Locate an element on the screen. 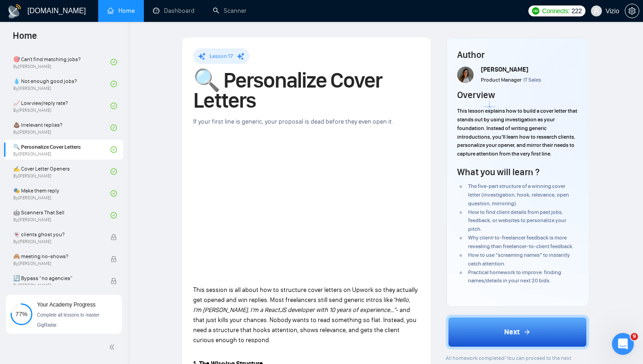 The width and height of the screenshot is (643, 364). span: How to find client details from past jobs, feedback, or websites to personalize your pitch. is located at coordinates (517, 221).